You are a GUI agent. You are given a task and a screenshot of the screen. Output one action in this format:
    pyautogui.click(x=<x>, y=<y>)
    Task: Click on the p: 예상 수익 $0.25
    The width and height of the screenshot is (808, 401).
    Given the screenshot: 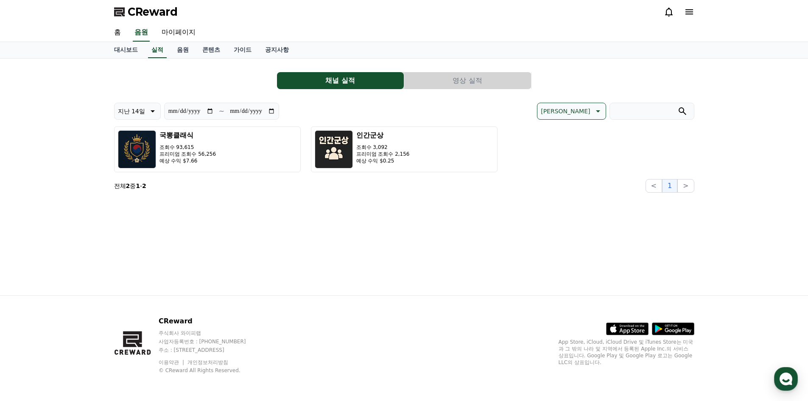 What is the action you would take?
    pyautogui.click(x=383, y=161)
    